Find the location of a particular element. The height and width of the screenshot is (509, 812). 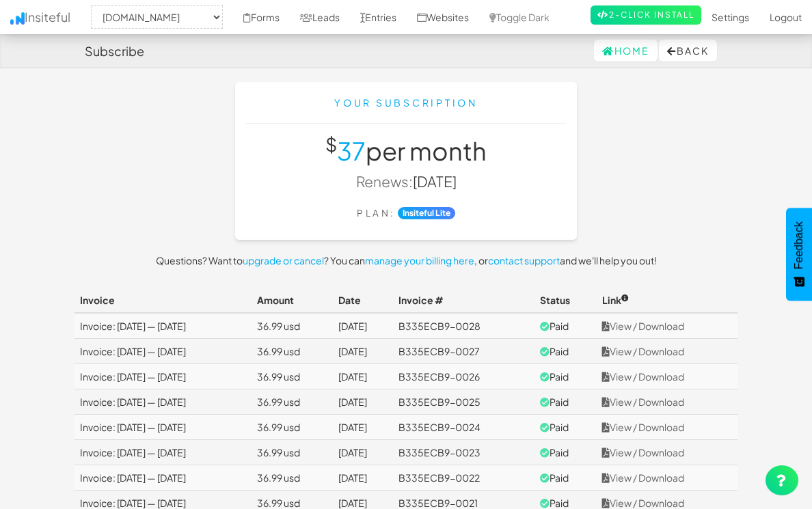

h1: per month is located at coordinates (406, 151).